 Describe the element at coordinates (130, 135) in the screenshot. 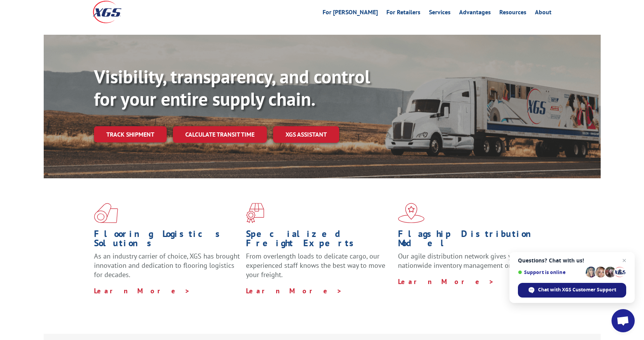

I see `a: Track shipment` at that location.